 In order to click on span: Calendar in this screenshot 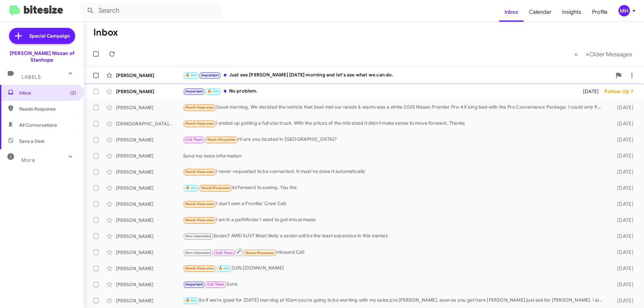, I will do `click(540, 12)`.